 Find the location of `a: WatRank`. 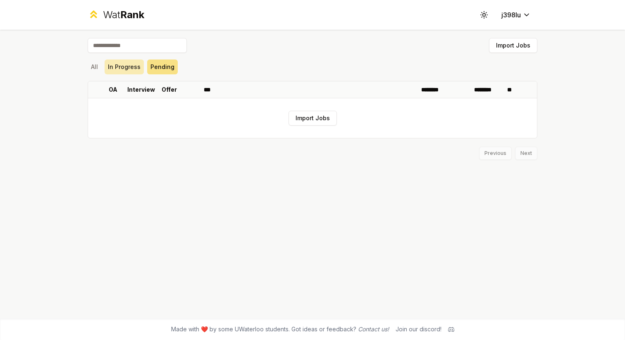

a: WatRank is located at coordinates (116, 15).